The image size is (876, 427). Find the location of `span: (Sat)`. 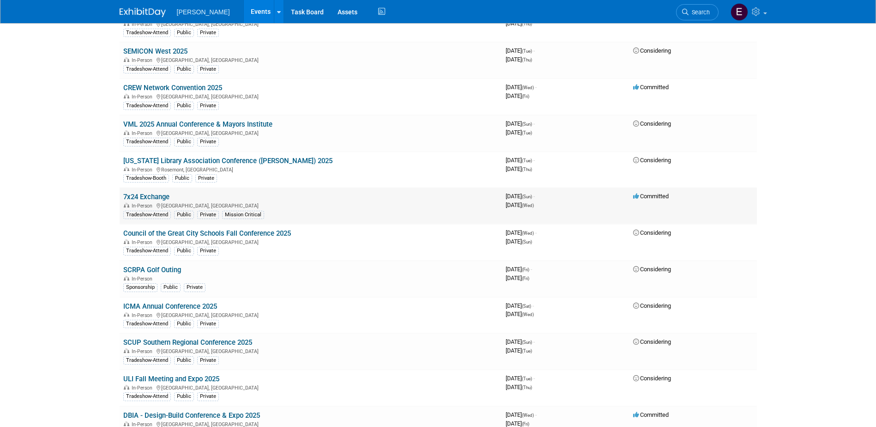

span: (Sat) is located at coordinates (527, 306).